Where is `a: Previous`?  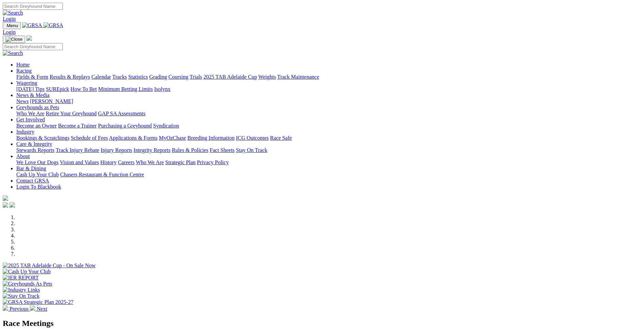
a: Previous is located at coordinates (16, 309).